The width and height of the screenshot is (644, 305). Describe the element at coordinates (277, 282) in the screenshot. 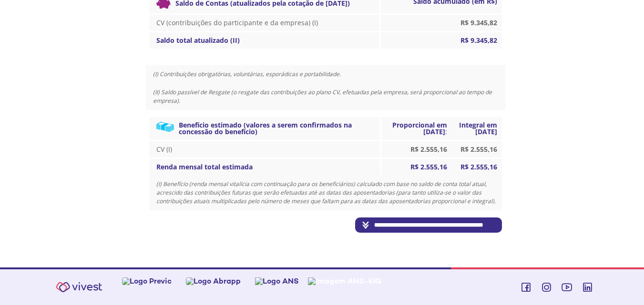

I see `img: Logo ANS` at that location.